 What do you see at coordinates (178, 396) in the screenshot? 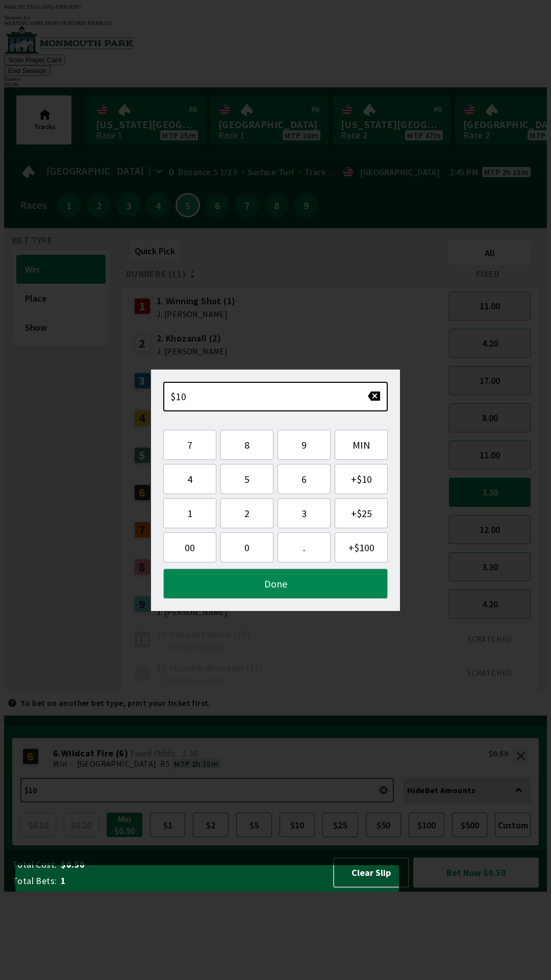
I see `span: $10` at bounding box center [178, 396].